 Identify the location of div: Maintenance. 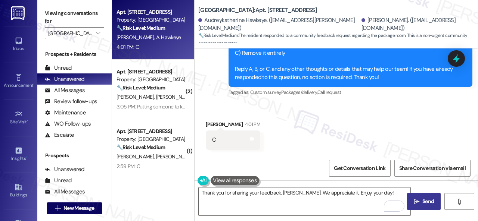
(65, 113).